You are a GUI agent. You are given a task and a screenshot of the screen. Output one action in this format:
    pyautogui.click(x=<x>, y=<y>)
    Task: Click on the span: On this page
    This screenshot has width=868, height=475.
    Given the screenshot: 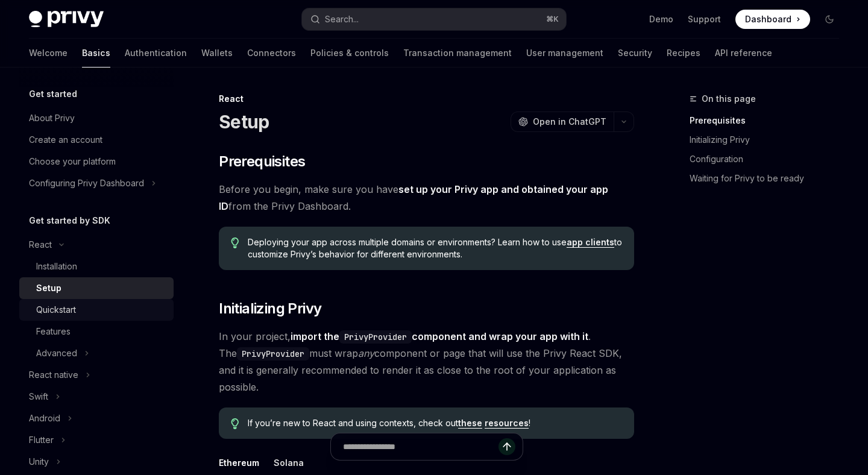 What is the action you would take?
    pyautogui.click(x=729, y=99)
    